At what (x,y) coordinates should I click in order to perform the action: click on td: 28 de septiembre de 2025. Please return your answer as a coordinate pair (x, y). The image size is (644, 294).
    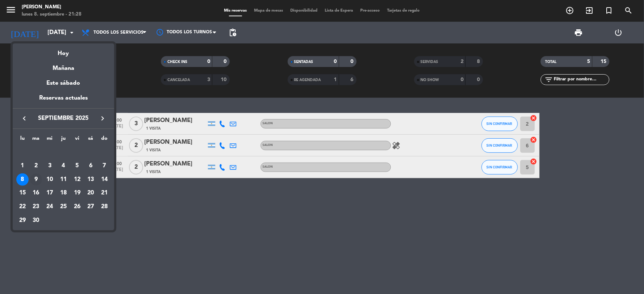
    Looking at the image, I should click on (105, 207).